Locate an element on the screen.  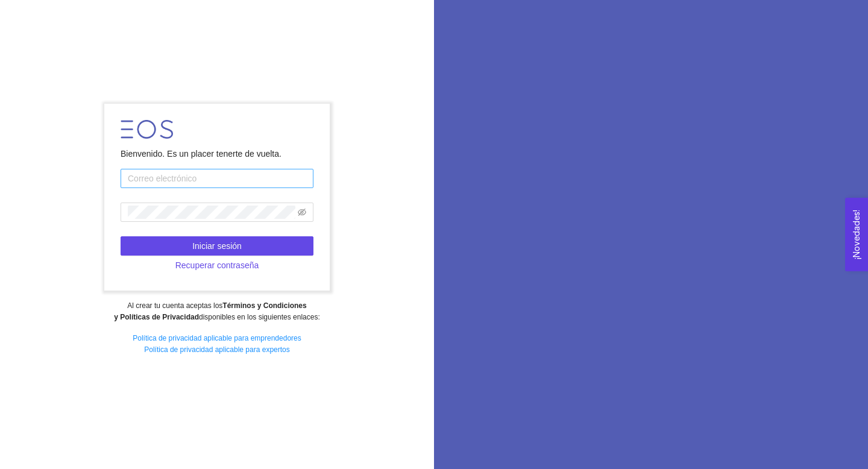
a: Recuperar contraseña is located at coordinates (217, 265).